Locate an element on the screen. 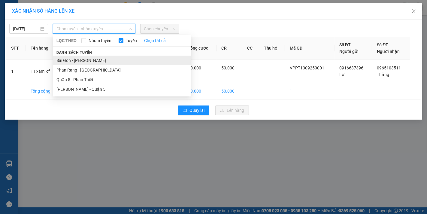 The width and height of the screenshot is (427, 214). button: Close is located at coordinates (414, 11).